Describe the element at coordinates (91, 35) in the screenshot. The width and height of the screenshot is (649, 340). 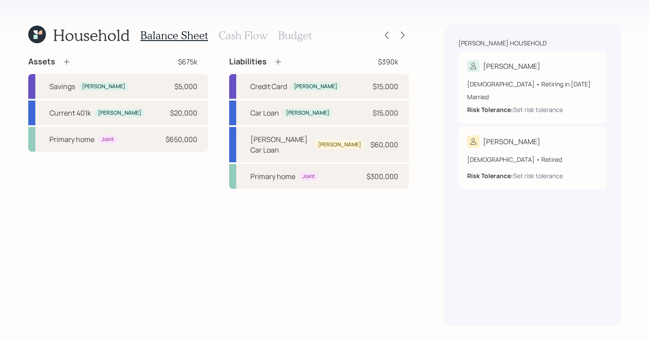
I see `h1: Household` at that location.